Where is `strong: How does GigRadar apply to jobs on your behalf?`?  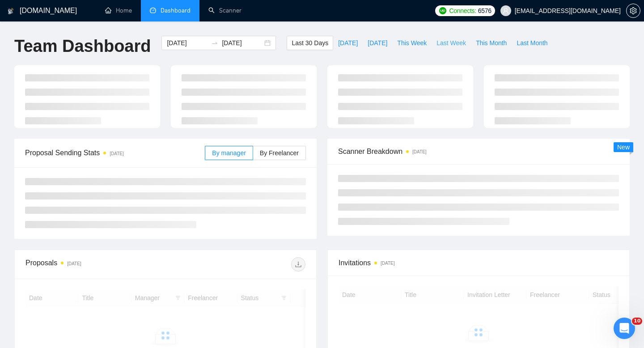 strong: How does GigRadar apply to jobs on your behalf? is located at coordinates (87, 224).